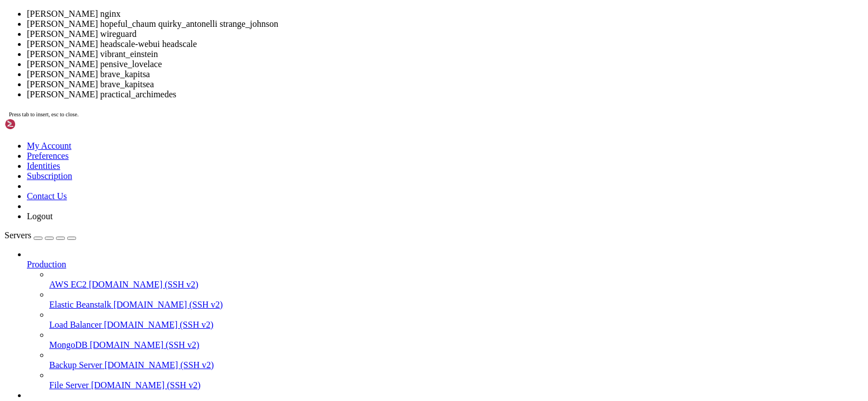 The height and width of the screenshot is (401, 868). Describe the element at coordinates (76, 324) in the screenshot. I see `span: Load Balancer` at that location.